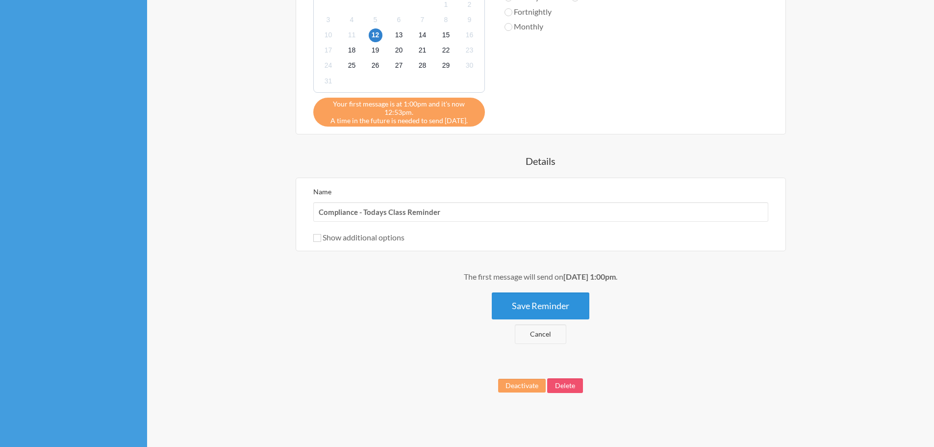  Describe the element at coordinates (352, 66) in the screenshot. I see `span: Thursday, September 25, 2025` at that location.